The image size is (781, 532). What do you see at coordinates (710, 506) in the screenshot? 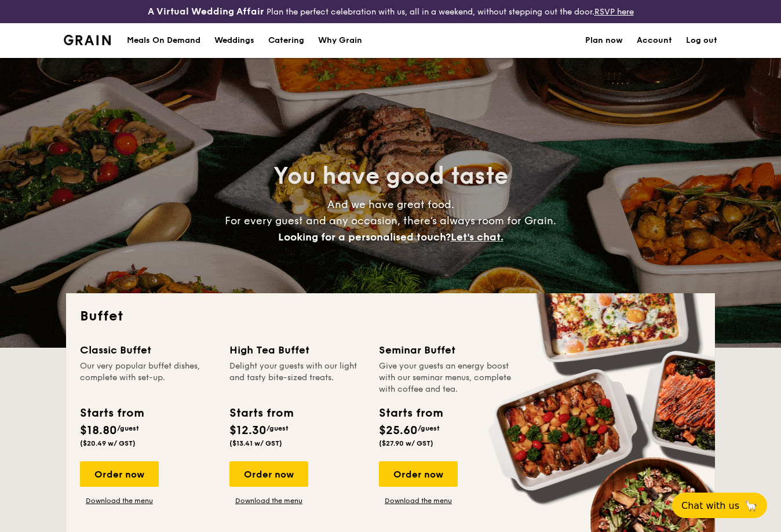
I see `span: Chat with us` at bounding box center [710, 506].